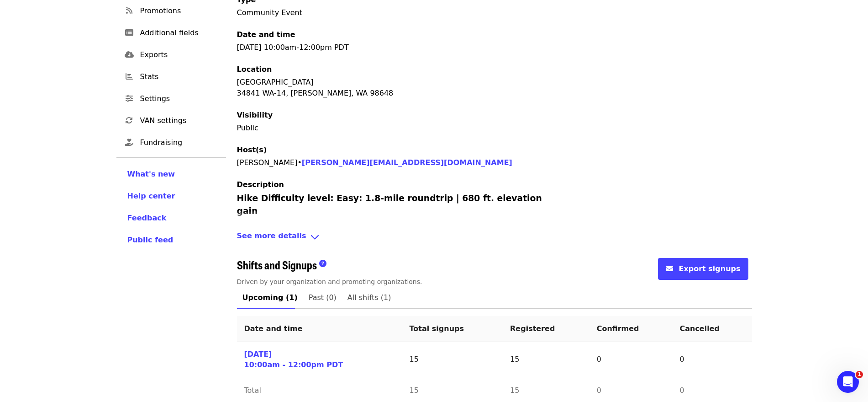  I want to click on a: All shifts (1), so click(369, 298).